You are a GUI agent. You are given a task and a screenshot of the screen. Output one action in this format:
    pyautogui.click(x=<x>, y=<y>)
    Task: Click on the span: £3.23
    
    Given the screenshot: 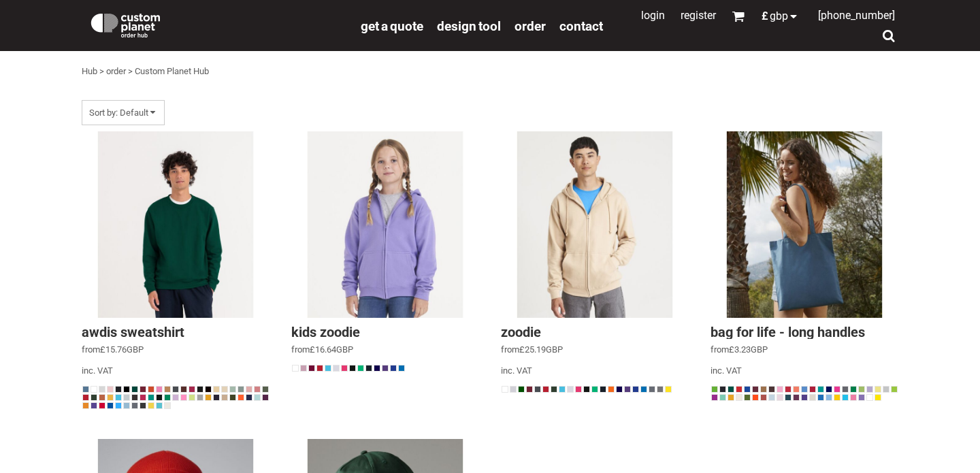 What is the action you would take?
    pyautogui.click(x=748, y=349)
    